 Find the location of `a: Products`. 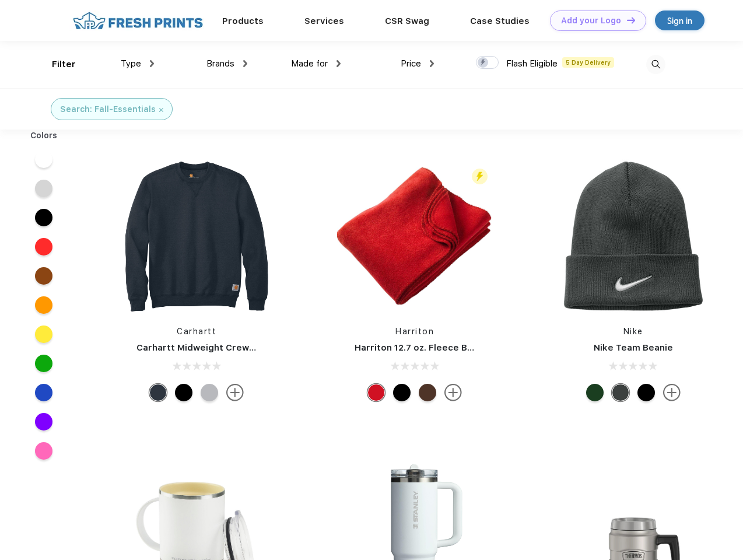

a: Products is located at coordinates (243, 21).